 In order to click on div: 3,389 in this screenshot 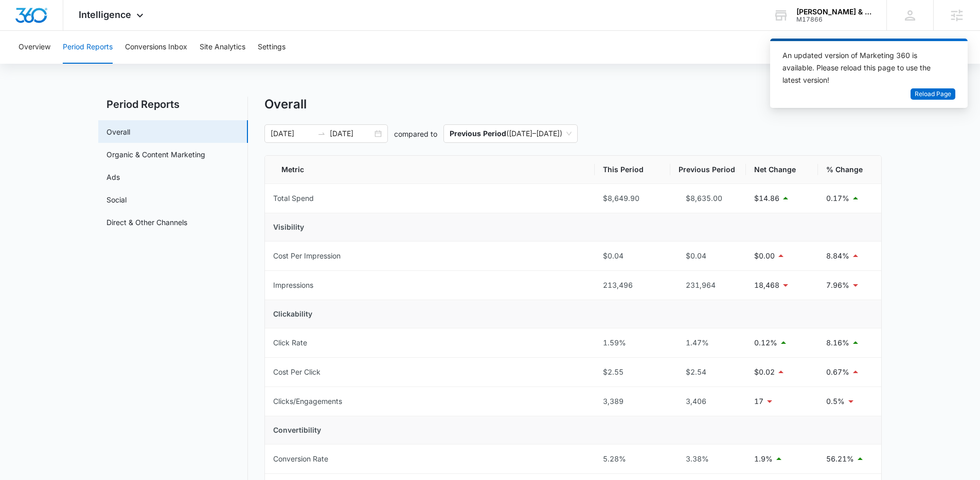, I will do `click(632, 402)`.